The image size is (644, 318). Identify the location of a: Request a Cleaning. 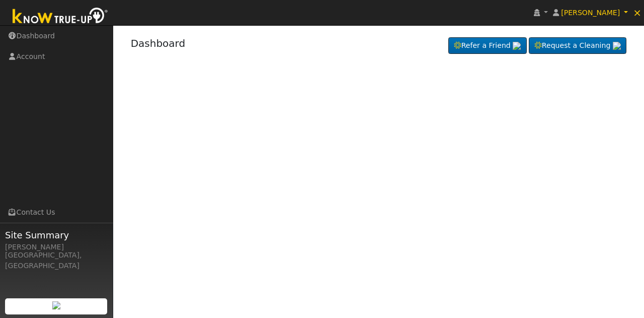
(577, 45).